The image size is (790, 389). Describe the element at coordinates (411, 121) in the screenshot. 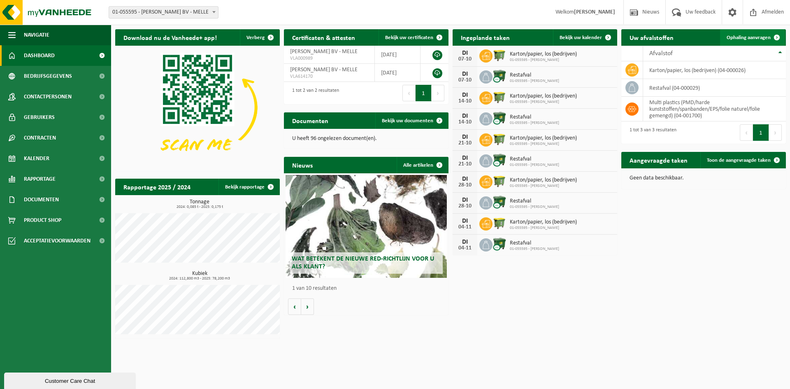

I see `a: Bekijk uw documenten` at that location.